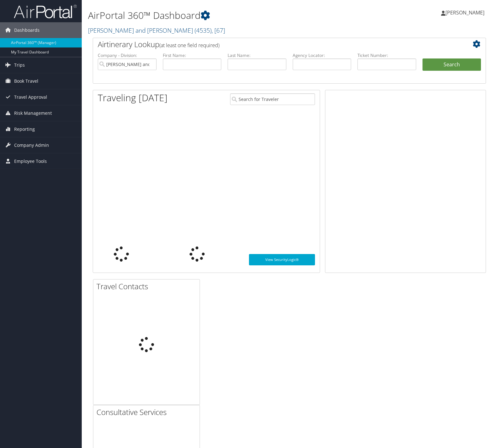 The height and width of the screenshot is (448, 497). I want to click on span: (at least one field required), so click(189, 45).